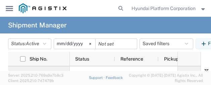 The width and height of the screenshot is (211, 85). What do you see at coordinates (164, 8) in the screenshot?
I see `span: Hyundai Platform Corporation` at bounding box center [164, 8].